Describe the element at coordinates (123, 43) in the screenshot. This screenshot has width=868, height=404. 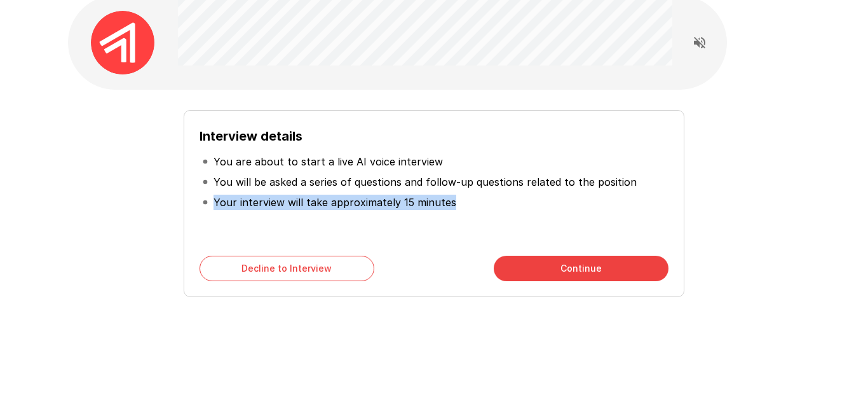
I see `img: applaudo_avatar.png` at that location.